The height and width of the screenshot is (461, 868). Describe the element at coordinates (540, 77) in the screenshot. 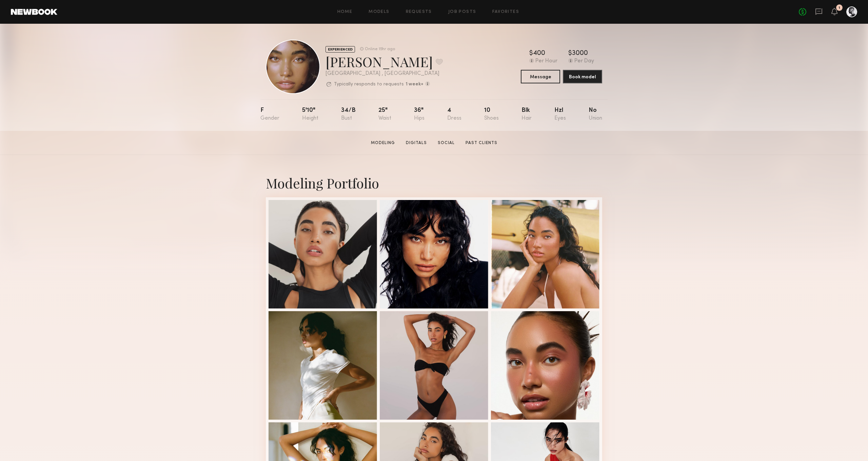

I see `button: Message` at that location.